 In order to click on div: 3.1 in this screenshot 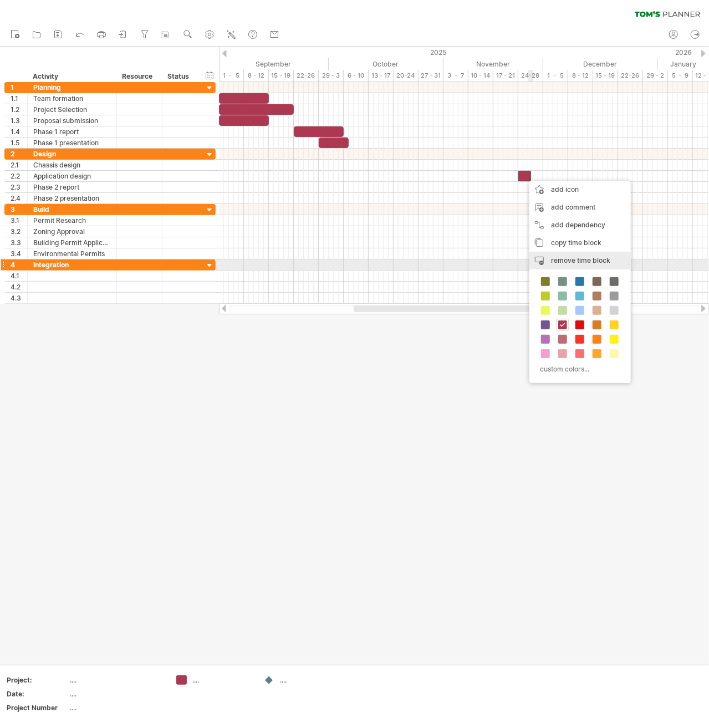, I will do `click(19, 220)`.